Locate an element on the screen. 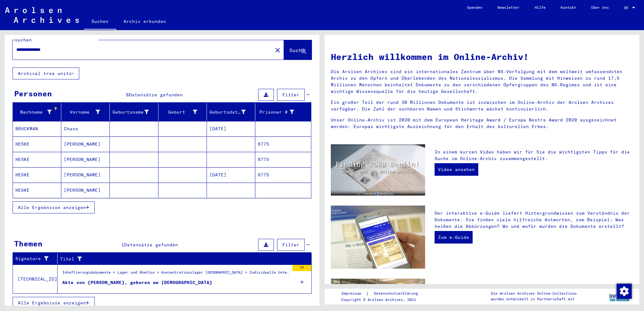 The width and height of the screenshot is (644, 311). p: Die Arolsen Archives Online-Collections is located at coordinates (533, 294).